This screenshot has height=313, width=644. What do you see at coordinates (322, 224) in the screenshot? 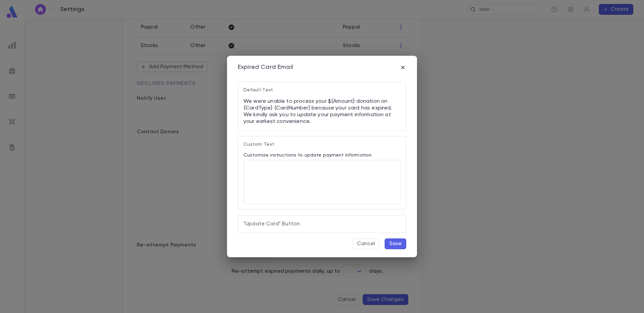
I see `p: "Update Card" Button` at bounding box center [322, 224].